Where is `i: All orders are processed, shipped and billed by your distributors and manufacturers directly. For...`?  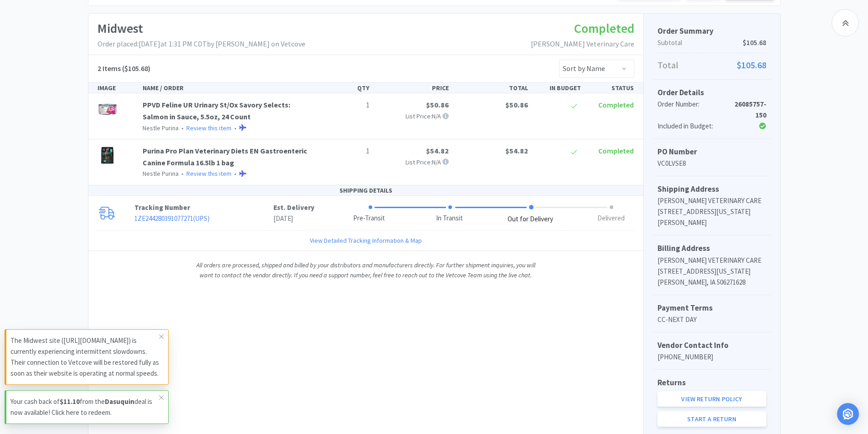 i: All orders are processed, shipped and billed by your distributors and manufacturers directly. For... is located at coordinates (366, 271).